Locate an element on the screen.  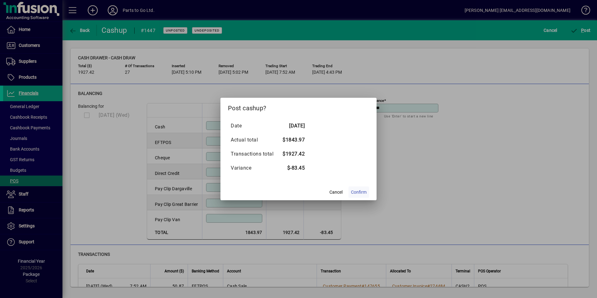
button: Confirm is located at coordinates (358, 192).